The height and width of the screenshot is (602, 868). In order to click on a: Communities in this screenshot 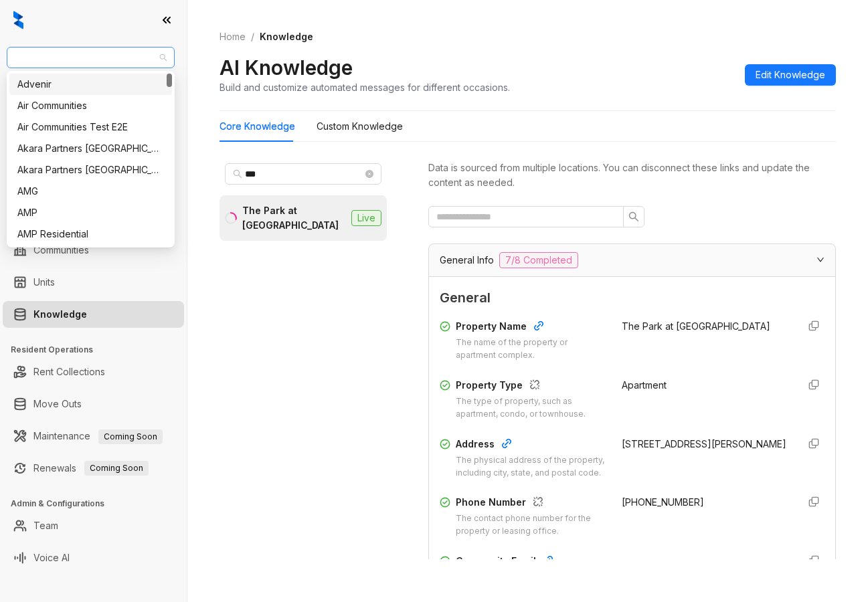, I will do `click(61, 250)`.